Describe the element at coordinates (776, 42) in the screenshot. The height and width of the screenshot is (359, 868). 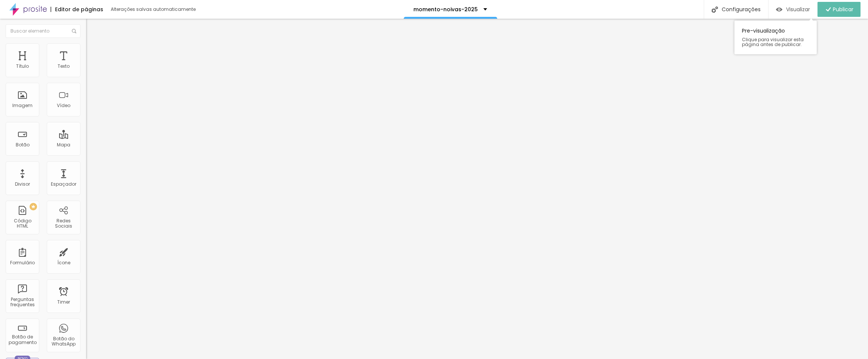
I see `span: Clique para visualizar esta página antes de publicar.` at that location.